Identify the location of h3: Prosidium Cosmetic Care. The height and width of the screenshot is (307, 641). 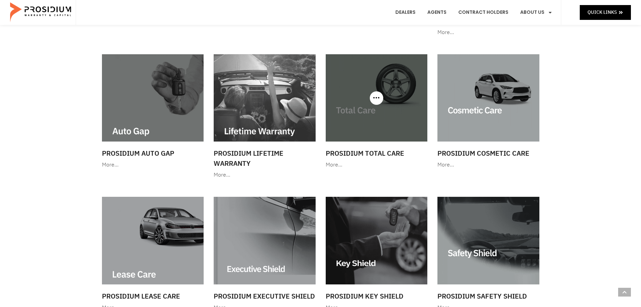
(488, 153).